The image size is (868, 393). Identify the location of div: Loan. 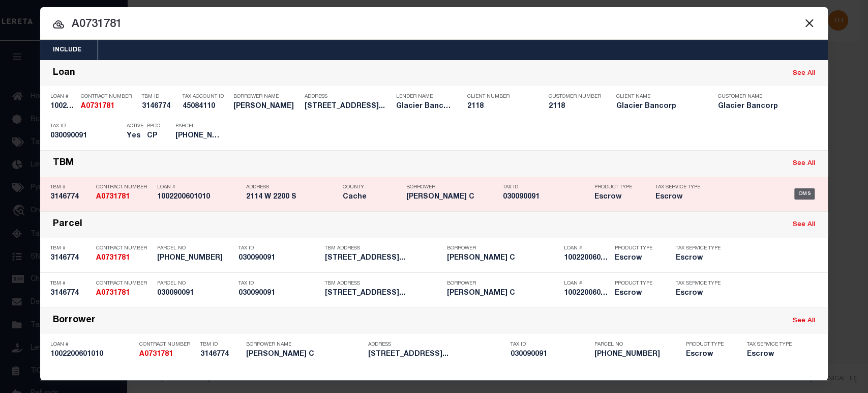
(64, 73).